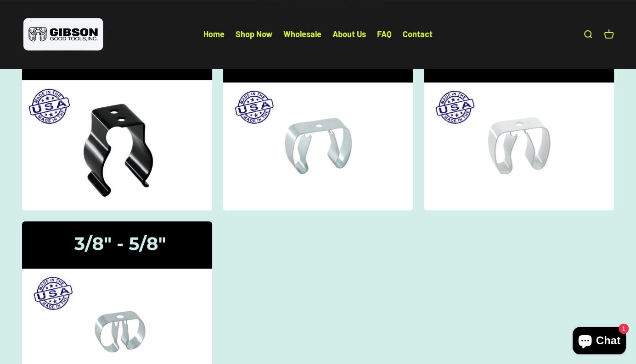  Describe the element at coordinates (318, 123) in the screenshot. I see `a: Gripper Clips | 1" - 1 3/8"` at that location.